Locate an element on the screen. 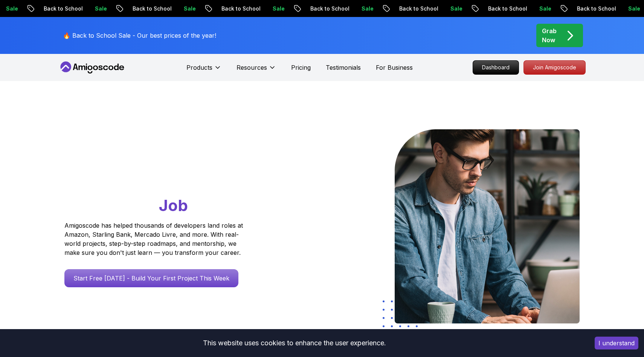 This screenshot has height=357, width=644. a: Dashboard is located at coordinates (496, 67).